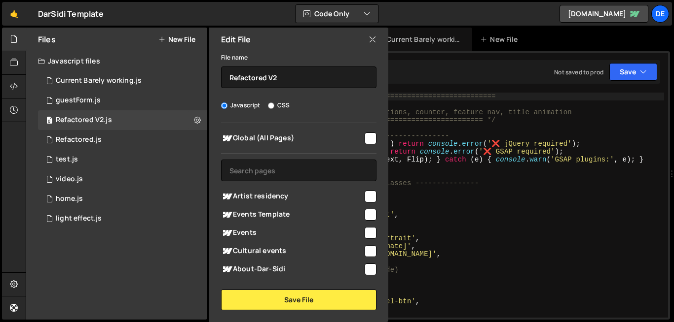  Describe the element at coordinates (122, 199) in the screenshot. I see `div: 15943/42886.js` at that location.